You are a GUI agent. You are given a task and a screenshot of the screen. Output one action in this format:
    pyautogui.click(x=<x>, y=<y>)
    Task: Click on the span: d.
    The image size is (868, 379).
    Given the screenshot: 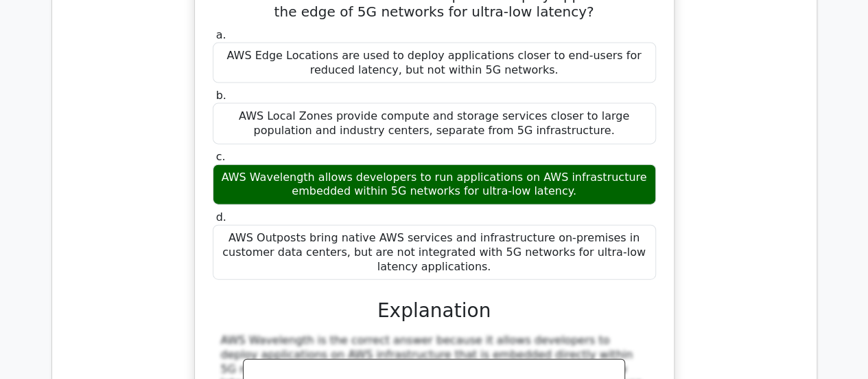 What is the action you would take?
    pyautogui.click(x=221, y=216)
    